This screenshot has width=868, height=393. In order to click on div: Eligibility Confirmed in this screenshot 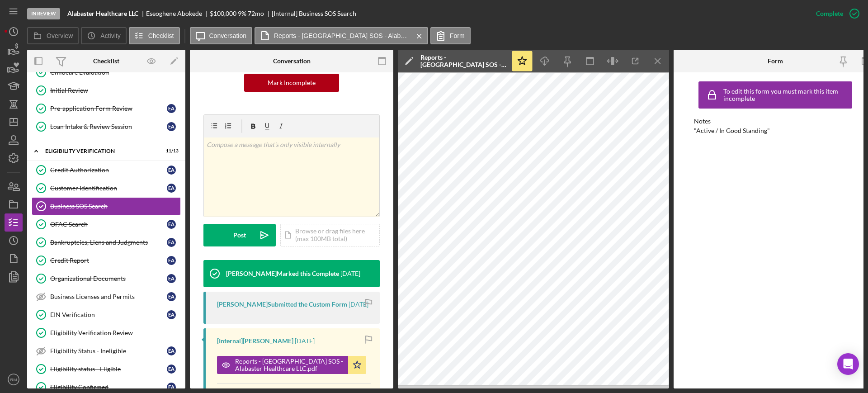, I will do `click(108, 387)`.